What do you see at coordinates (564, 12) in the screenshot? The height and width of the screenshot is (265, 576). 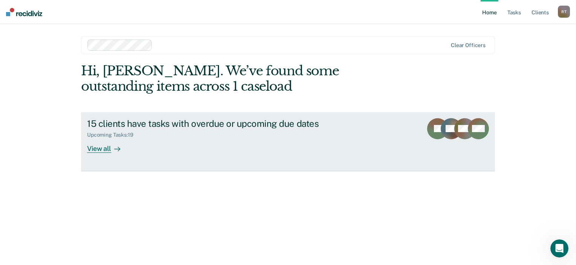 I see `button: RT` at bounding box center [564, 12].